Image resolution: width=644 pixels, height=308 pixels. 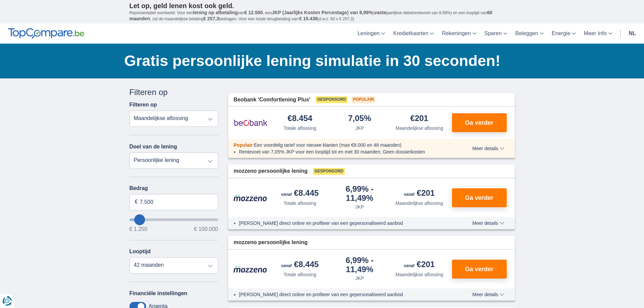 What do you see at coordinates (322, 16) in the screenshot?
I see `p: Representatief voorbeeld: Voor een van , een ( jaarlijkse debetrentevoet van 8,99%) en een loopti...` at bounding box center [322, 16].